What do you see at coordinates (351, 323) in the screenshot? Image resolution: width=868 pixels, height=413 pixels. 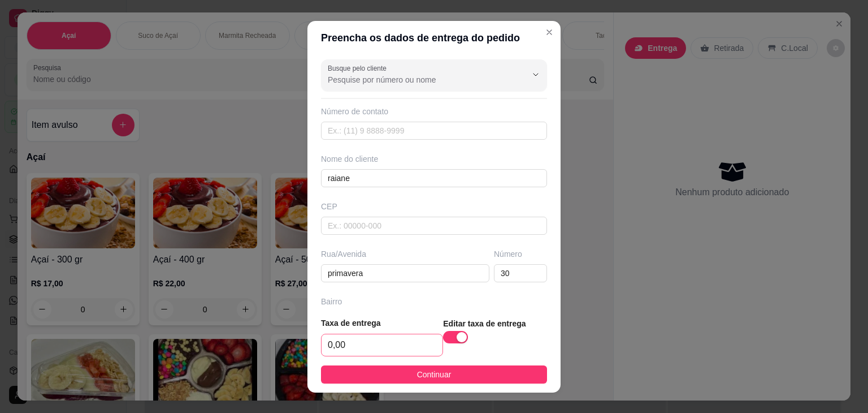 I see `strong: Taxa de entrega` at bounding box center [351, 323].